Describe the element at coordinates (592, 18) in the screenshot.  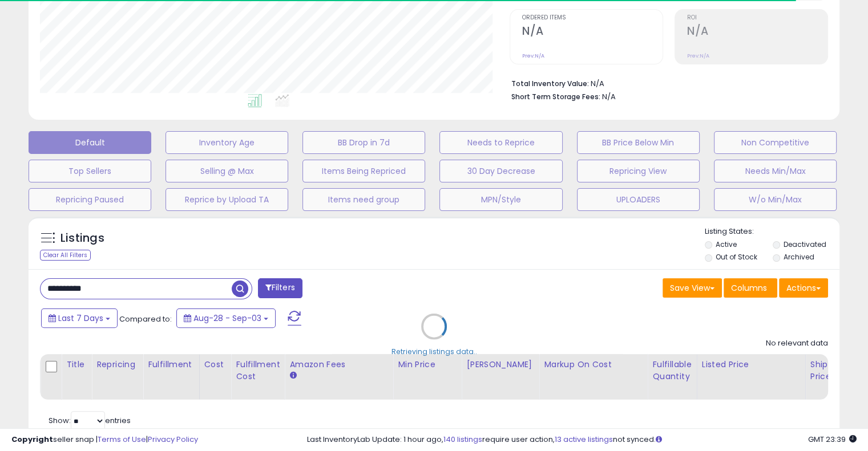
I see `span: Ordered Items` at that location.